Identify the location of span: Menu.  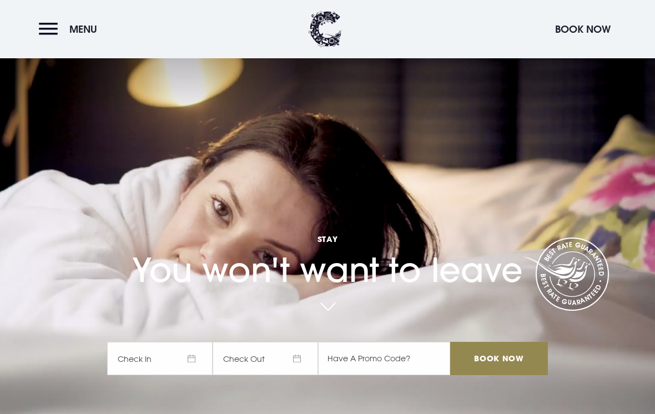
(83, 29).